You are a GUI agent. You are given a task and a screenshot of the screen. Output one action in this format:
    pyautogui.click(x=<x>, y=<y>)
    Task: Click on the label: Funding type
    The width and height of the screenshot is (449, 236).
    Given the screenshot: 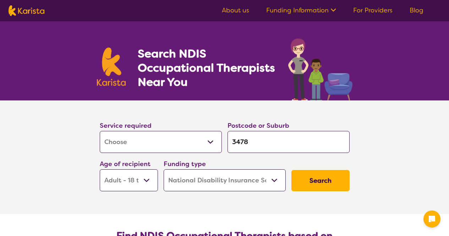 What is the action you would take?
    pyautogui.click(x=185, y=164)
    